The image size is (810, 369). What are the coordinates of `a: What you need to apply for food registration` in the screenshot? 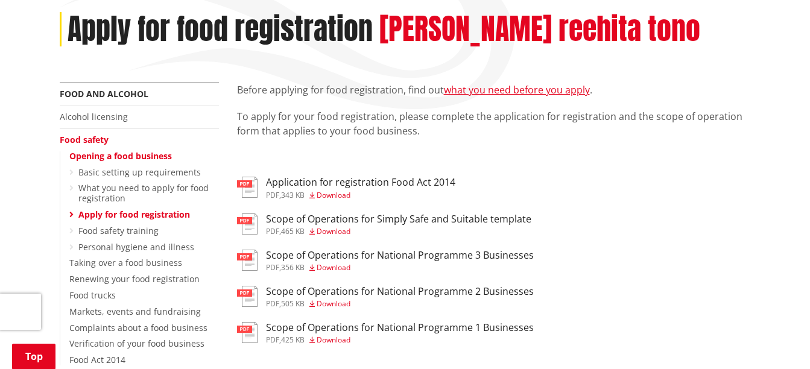 It's located at (144, 193).